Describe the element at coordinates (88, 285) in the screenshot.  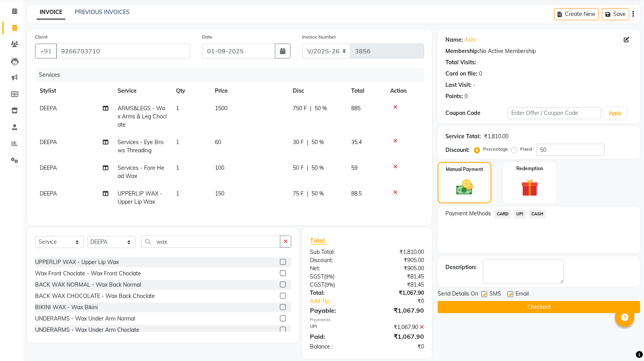
I see `div: BACK WAX NORMAL - Wax Back Normal` at that location.